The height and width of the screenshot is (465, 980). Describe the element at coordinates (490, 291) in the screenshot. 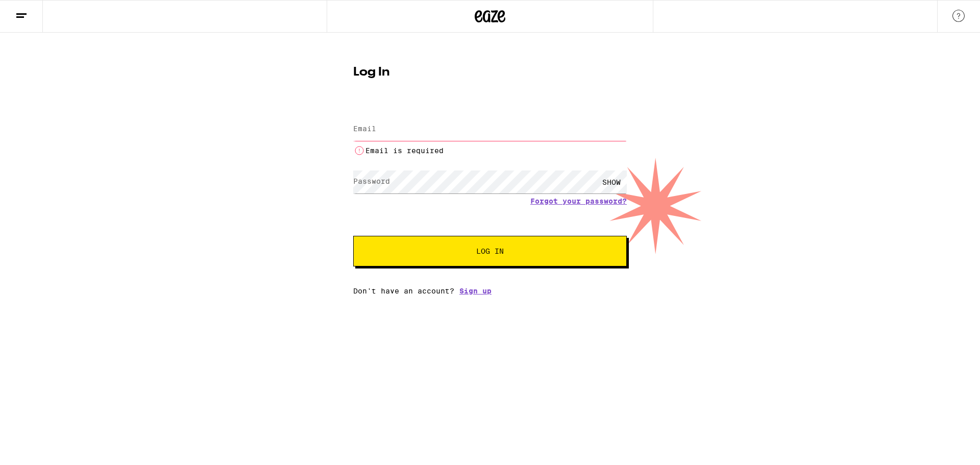

I see `div: Don't have an account?` at that location.